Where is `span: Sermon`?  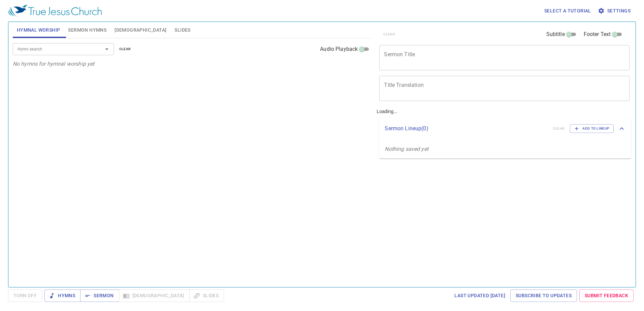
span: Sermon is located at coordinates (99, 296).